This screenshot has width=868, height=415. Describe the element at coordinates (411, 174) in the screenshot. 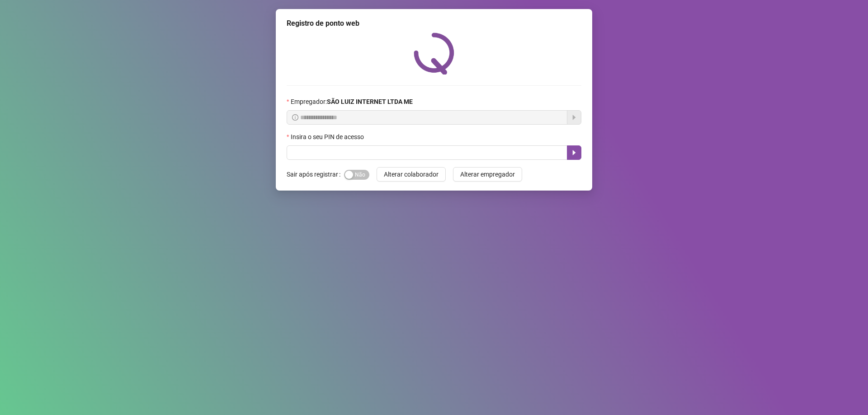

I see `button: Alterar colaborador` at that location.